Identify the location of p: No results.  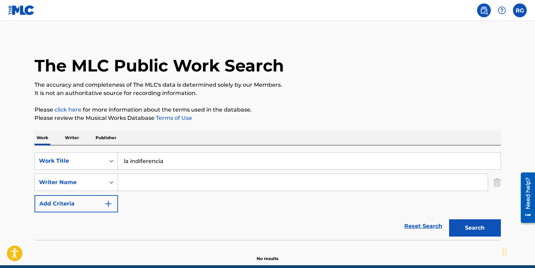
(267, 254).